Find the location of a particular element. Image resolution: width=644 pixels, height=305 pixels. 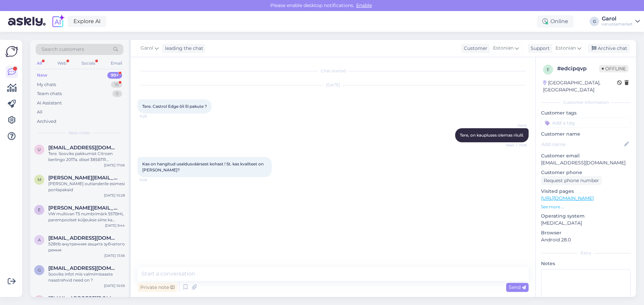

span: New chats is located at coordinates (79, 133).